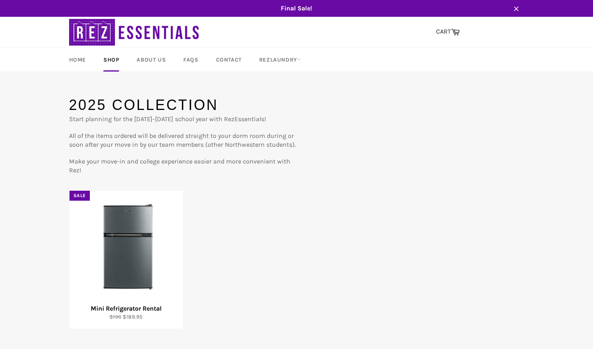 This screenshot has width=593, height=349. What do you see at coordinates (111, 60) in the screenshot?
I see `a: Shop` at bounding box center [111, 60].